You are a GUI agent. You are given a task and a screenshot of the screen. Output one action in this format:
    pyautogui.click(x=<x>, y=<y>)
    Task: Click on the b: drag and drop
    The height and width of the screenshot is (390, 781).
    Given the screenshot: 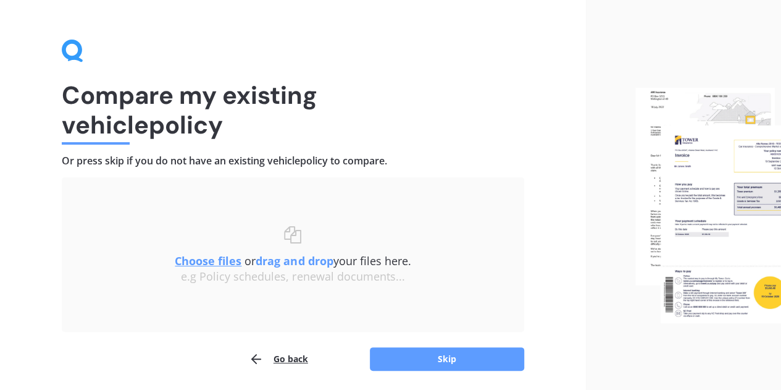 What is the action you would take?
    pyautogui.click(x=294, y=261)
    